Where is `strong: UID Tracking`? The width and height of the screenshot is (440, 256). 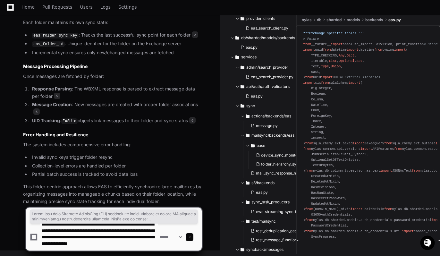 strong: UID Tracking is located at coordinates (46, 120).